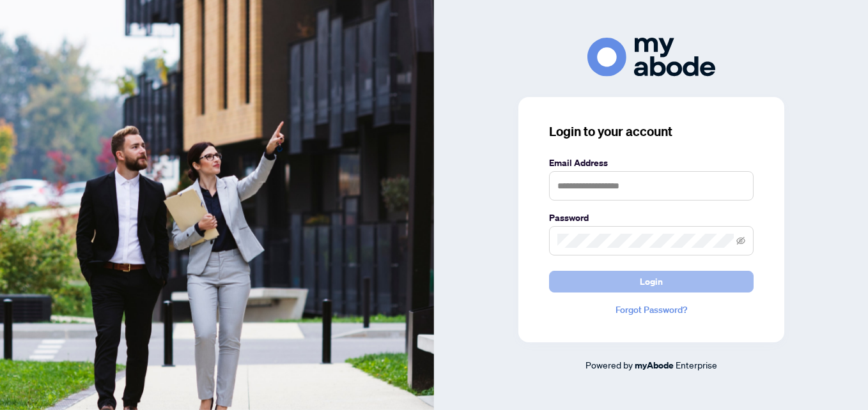 The height and width of the screenshot is (410, 868). I want to click on span: Login, so click(651, 282).